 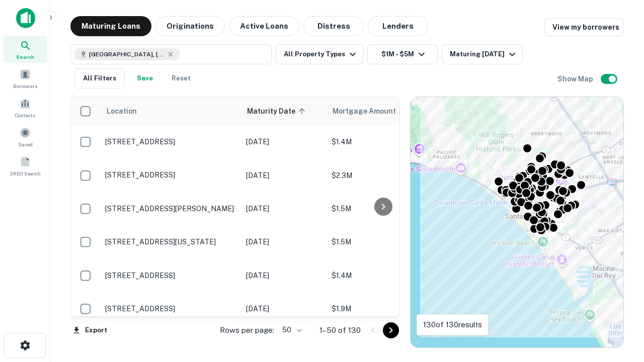 What do you see at coordinates (382, 176) in the screenshot?
I see `p: $2.3M` at bounding box center [382, 176].